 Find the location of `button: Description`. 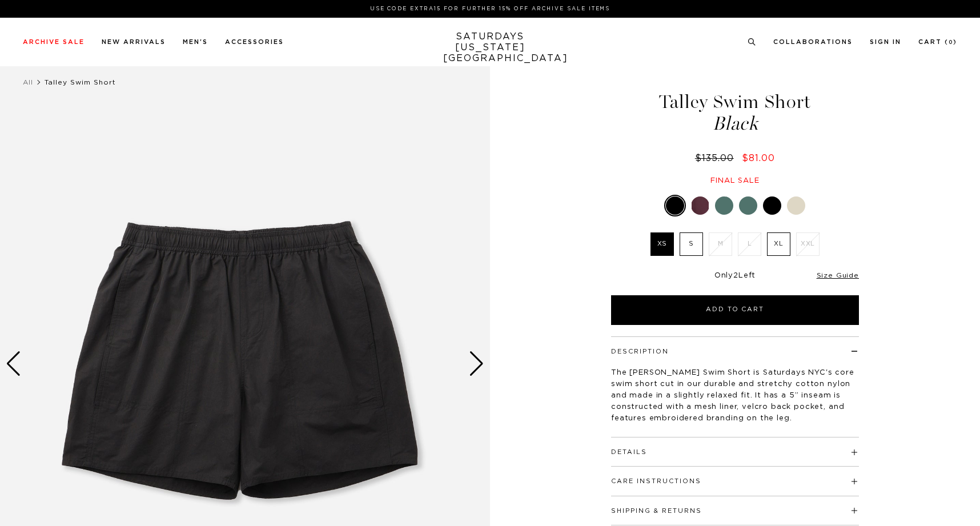

button: Description is located at coordinates (639, 351).